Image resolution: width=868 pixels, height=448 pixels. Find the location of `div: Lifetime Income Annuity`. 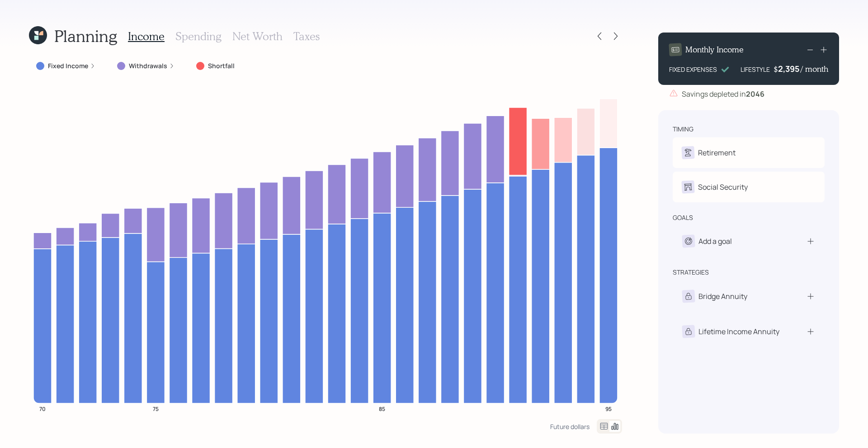

div: Lifetime Income Annuity is located at coordinates (739, 332).